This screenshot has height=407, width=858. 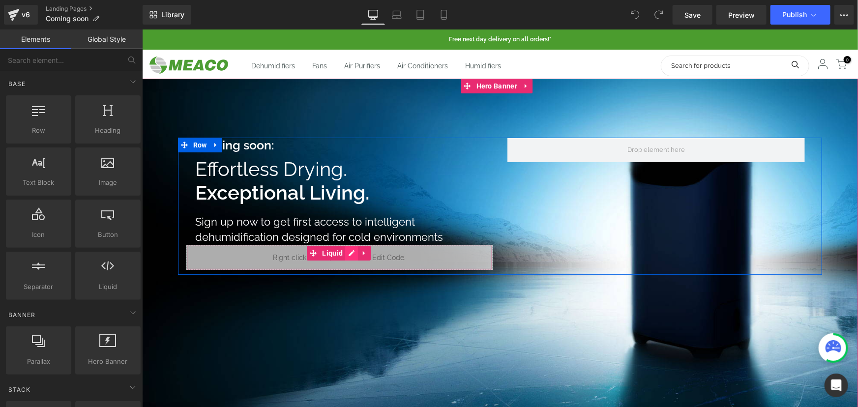 What do you see at coordinates (108, 130) in the screenshot?
I see `span: Heading` at bounding box center [108, 130].